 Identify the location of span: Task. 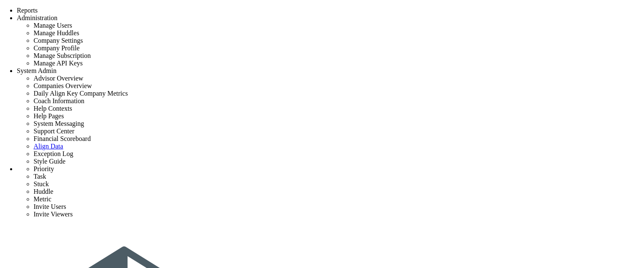
(40, 176).